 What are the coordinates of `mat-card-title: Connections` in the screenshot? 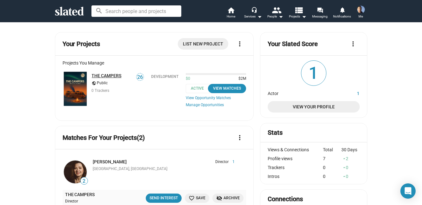 It's located at (285, 199).